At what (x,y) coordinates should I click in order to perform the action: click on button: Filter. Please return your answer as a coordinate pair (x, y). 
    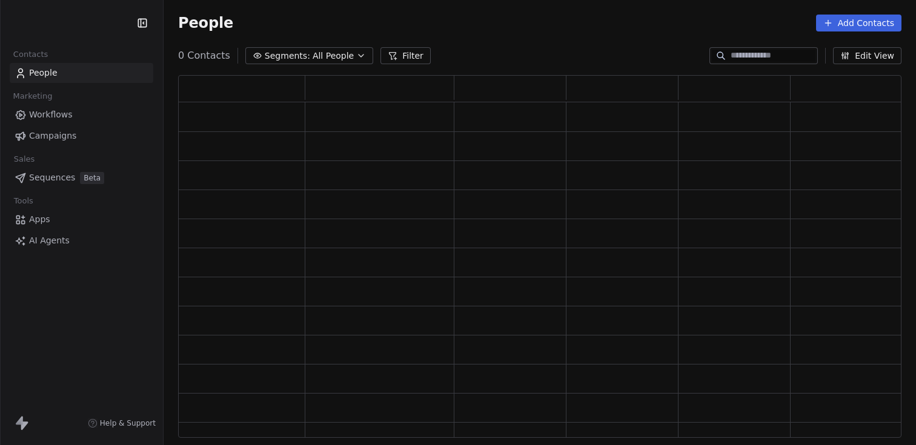
    Looking at the image, I should click on (405, 56).